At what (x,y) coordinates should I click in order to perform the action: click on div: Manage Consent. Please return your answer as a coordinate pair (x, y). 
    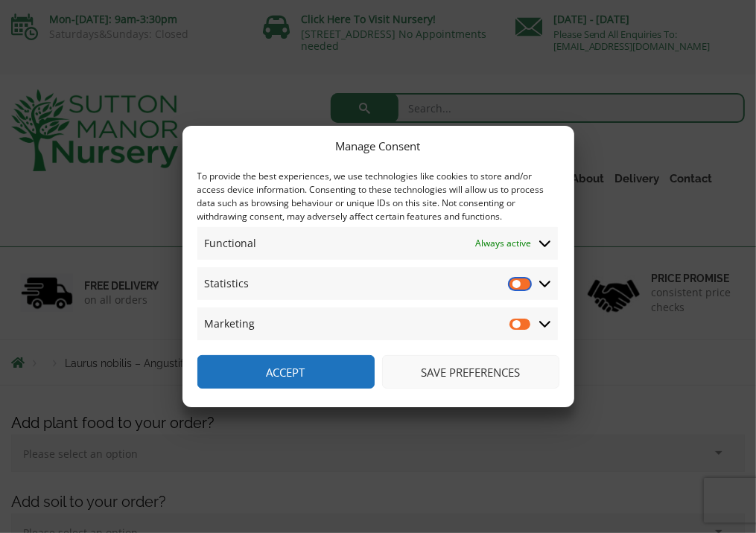
    Looking at the image, I should click on (378, 146).